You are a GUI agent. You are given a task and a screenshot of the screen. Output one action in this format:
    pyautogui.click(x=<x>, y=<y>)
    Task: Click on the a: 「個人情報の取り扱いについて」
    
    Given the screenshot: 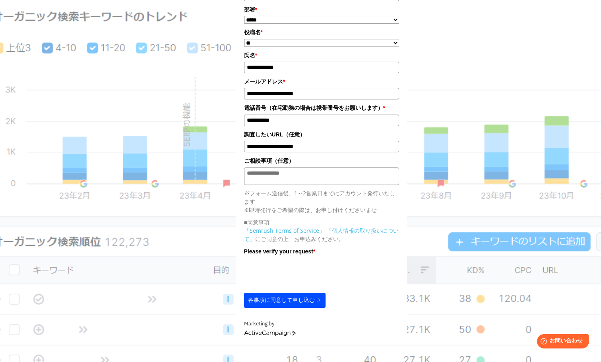 What is the action you would take?
    pyautogui.click(x=321, y=234)
    